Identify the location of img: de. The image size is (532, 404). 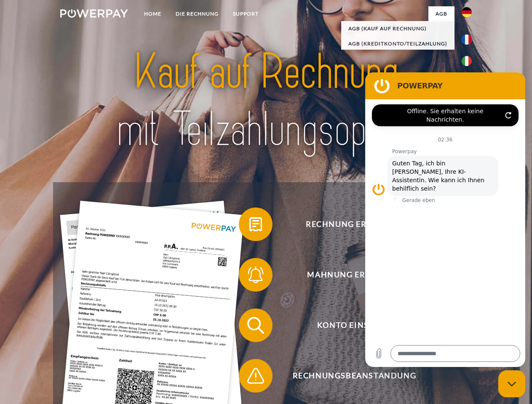
(467, 12).